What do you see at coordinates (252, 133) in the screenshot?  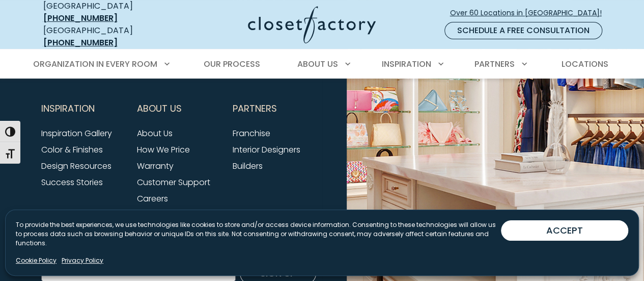 I see `a: Franchise` at bounding box center [252, 133].